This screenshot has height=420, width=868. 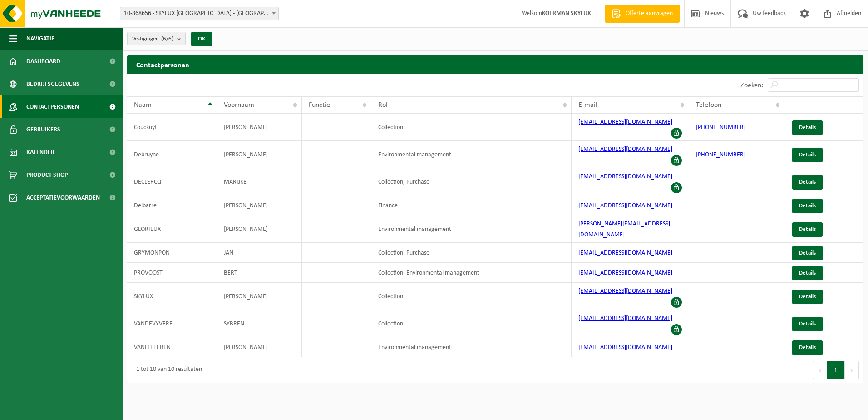 What do you see at coordinates (43, 61) in the screenshot?
I see `span: Dashboard` at bounding box center [43, 61].